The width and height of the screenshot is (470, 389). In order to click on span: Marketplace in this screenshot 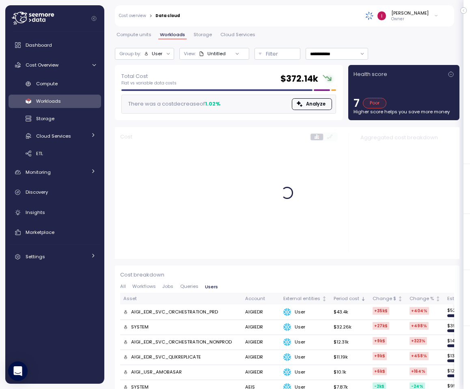, I will do `click(40, 232)`.